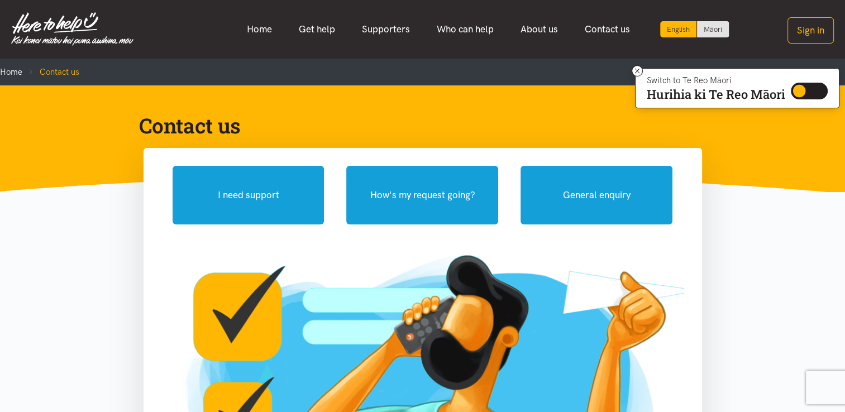 Image resolution: width=845 pixels, height=412 pixels. I want to click on p: Hurihia ki Te Reo Māori, so click(716, 94).